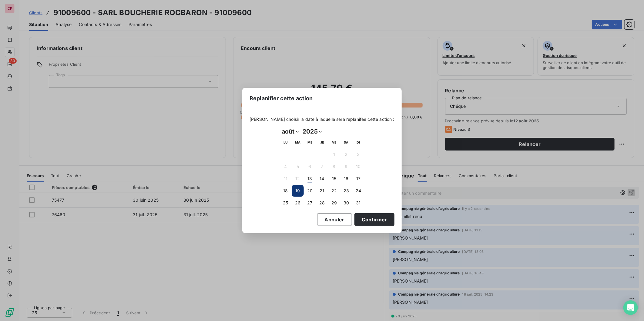 Image resolution: width=644 pixels, height=321 pixels. Describe the element at coordinates (322, 142) in the screenshot. I see `th: jeudi` at that location.